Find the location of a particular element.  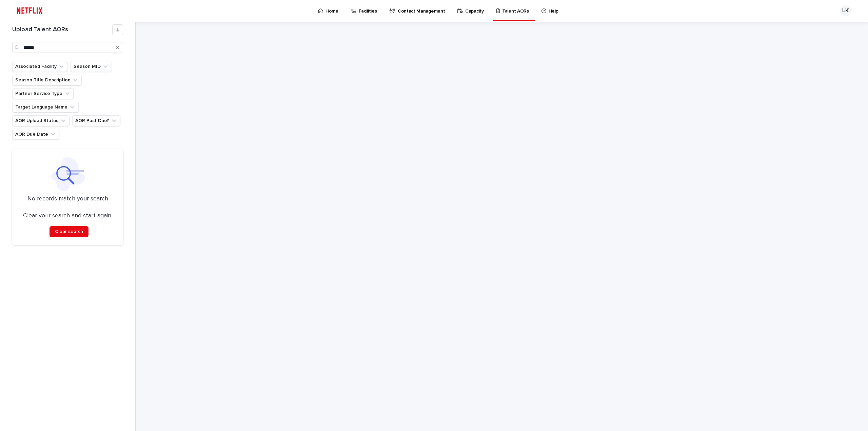

h1: Upload Talent AORs is located at coordinates (62, 30).